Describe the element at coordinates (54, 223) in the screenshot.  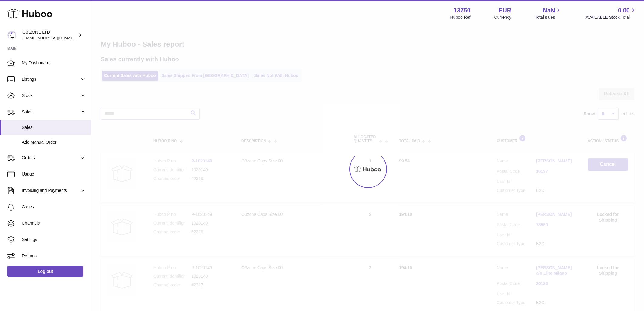
I see `span: Channels` at that location.